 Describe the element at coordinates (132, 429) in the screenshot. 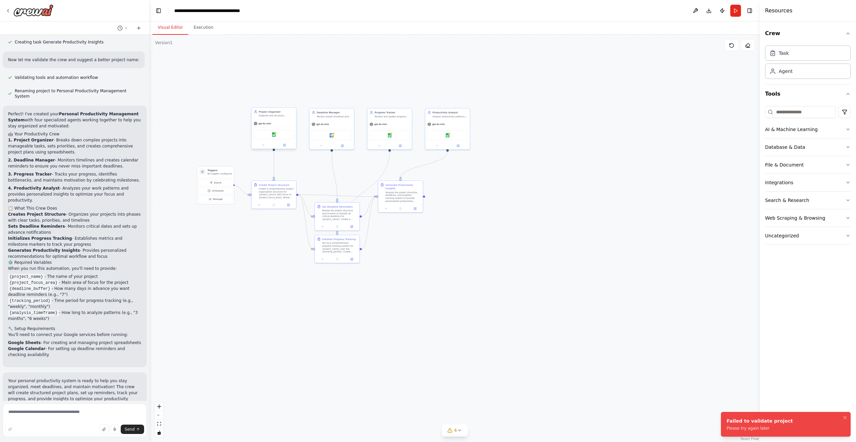

I see `button: Send` at that location.